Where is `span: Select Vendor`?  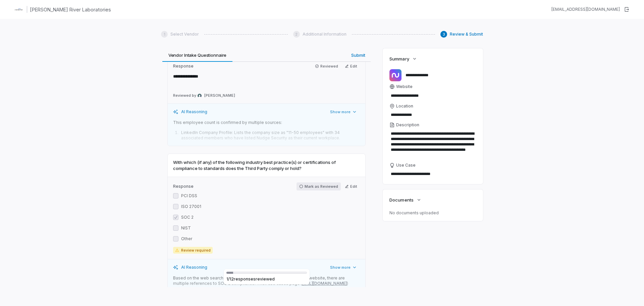
span: Select Vendor is located at coordinates (184, 34).